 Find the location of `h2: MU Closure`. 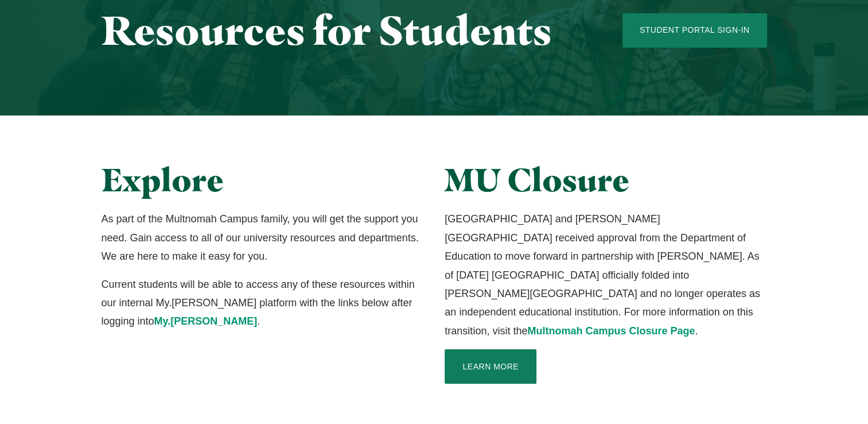

h2: MU Closure is located at coordinates (605, 179).